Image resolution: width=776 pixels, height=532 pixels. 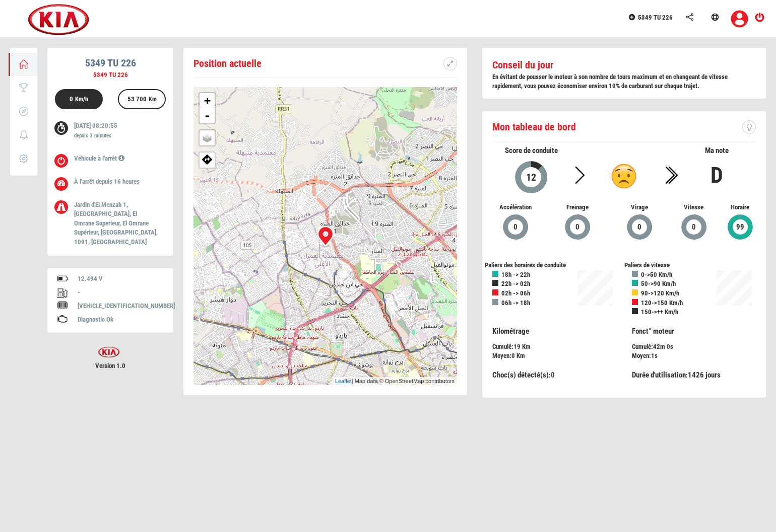 I want to click on a: Zoom out, so click(x=207, y=116).